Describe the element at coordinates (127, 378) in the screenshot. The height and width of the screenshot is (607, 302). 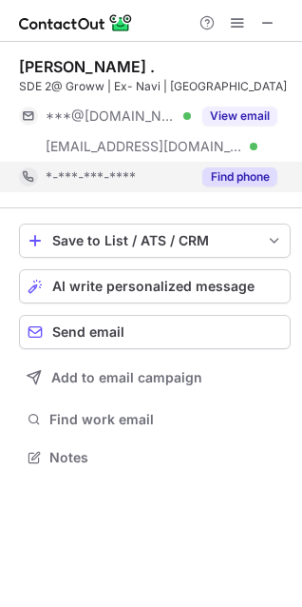
I see `span: Add to email campaign` at that location.